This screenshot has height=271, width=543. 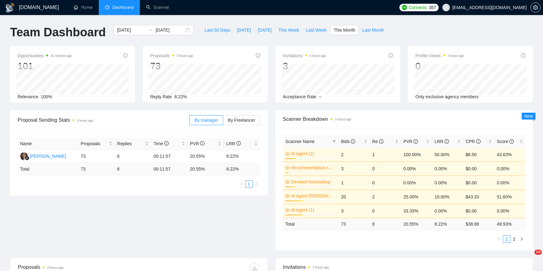 I want to click on a: homeHome, so click(x=83, y=7).